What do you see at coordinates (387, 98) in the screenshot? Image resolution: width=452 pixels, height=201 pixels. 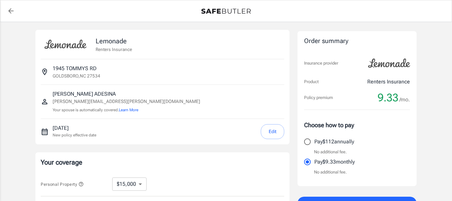 I see `span: 9.33` at bounding box center [387, 98].